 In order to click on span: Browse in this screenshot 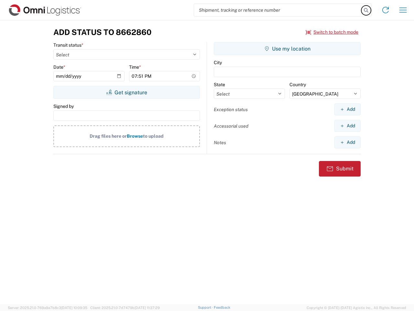, I will do `click(135, 136)`.